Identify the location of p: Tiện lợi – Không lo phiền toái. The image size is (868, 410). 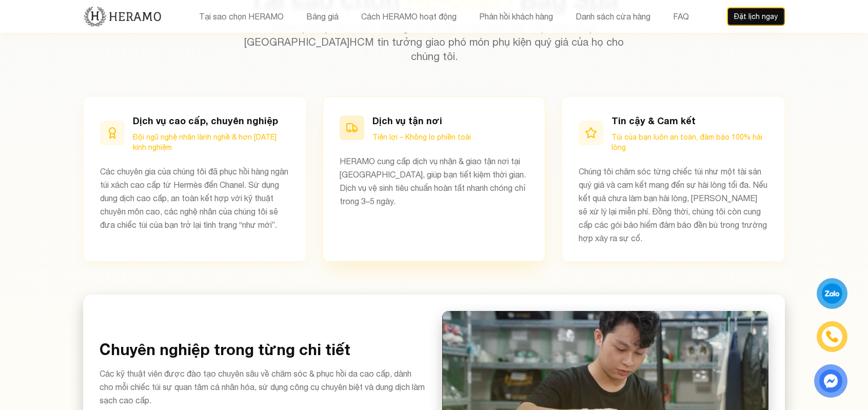
(422, 137).